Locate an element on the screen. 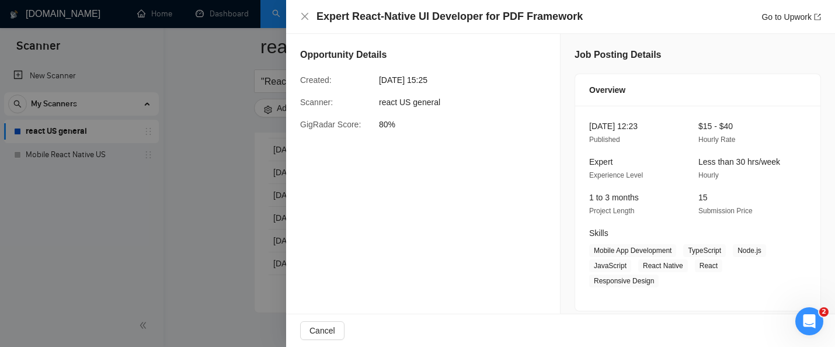 This screenshot has width=835, height=347. span: react US general is located at coordinates (409, 102).